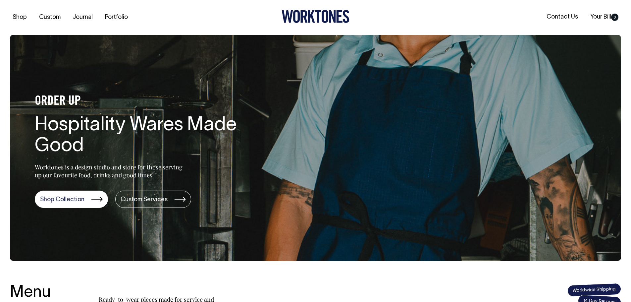 Image resolution: width=631 pixels, height=302 pixels. Describe the element at coordinates (71, 199) in the screenshot. I see `a: Shop Collection` at that location.